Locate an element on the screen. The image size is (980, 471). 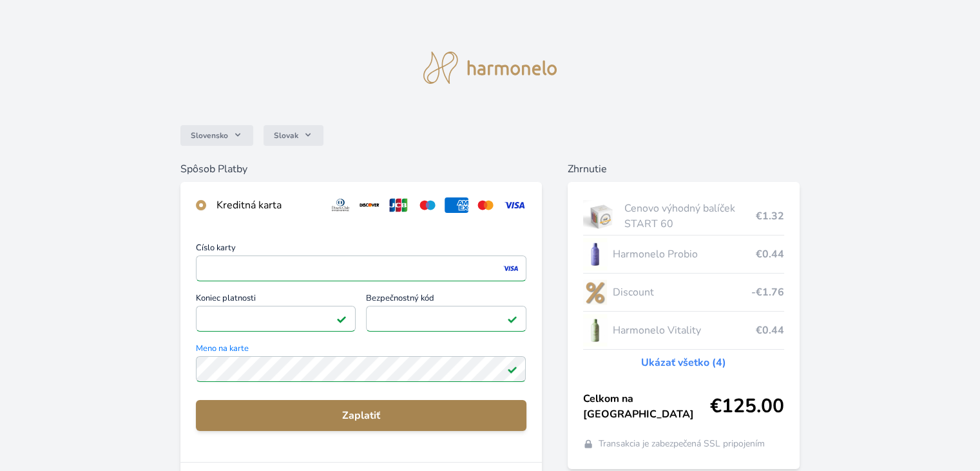
img: jcb.svg is located at coordinates (398, 205).